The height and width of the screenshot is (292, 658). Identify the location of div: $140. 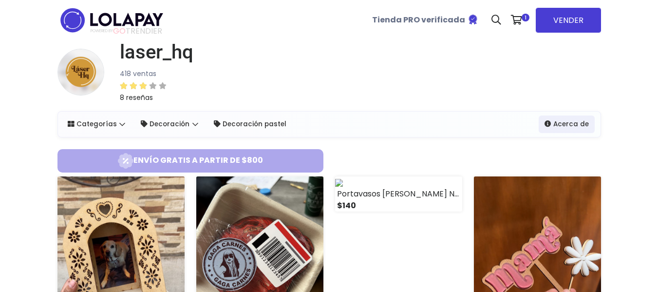
(399, 206).